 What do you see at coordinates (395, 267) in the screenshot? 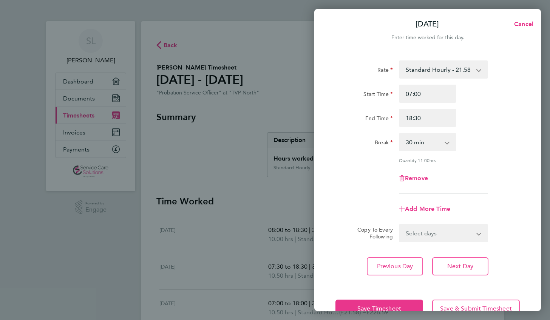
I see `span: Previous Day` at bounding box center [395, 267].